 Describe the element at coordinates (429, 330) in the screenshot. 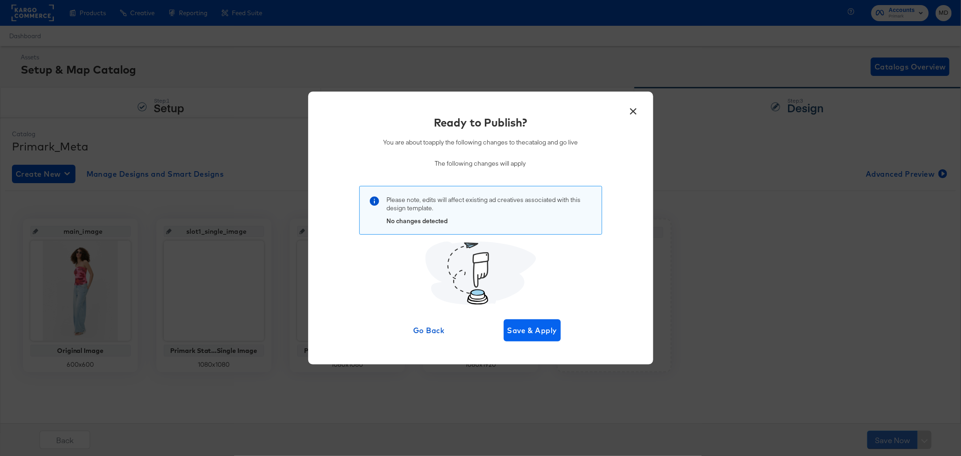

I see `button: Go Back` at that location.